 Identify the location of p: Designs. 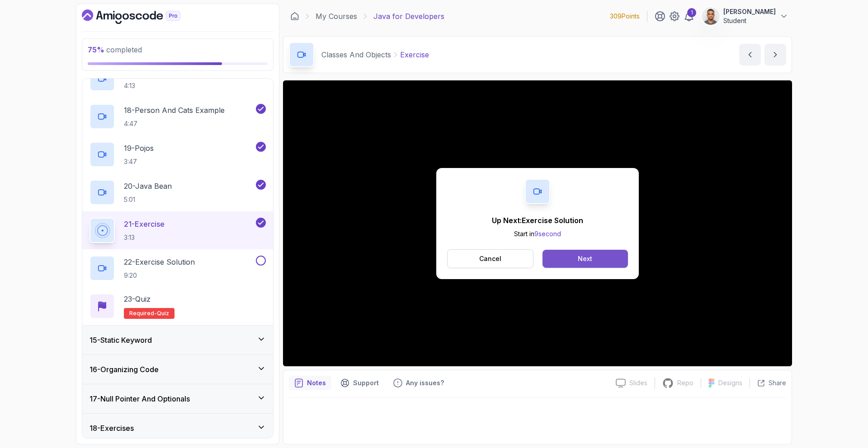
(730, 383).